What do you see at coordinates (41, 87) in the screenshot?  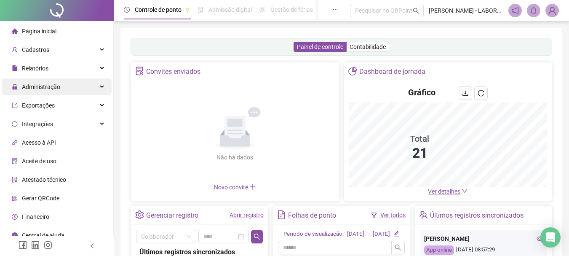 I see `span: Administração` at bounding box center [41, 87].